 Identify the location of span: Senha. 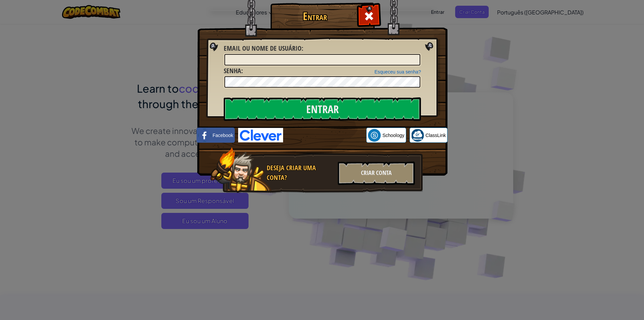
(233, 71).